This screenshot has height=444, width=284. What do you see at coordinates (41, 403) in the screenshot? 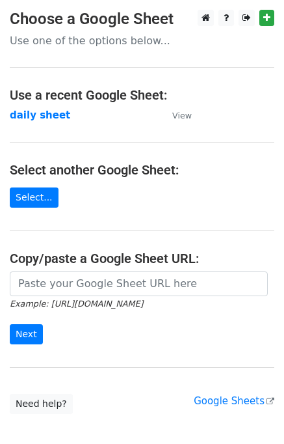
I see `a: Need help?` at bounding box center [41, 403].